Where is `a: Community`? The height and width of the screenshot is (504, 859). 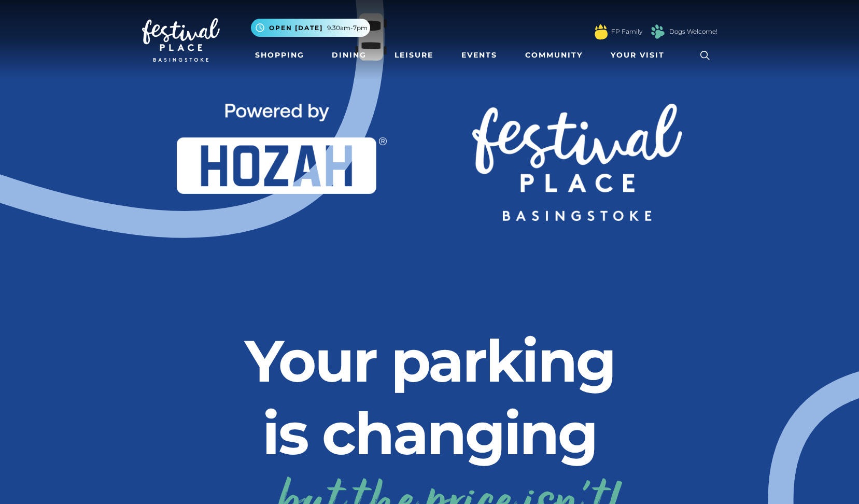 a: Community is located at coordinates (553, 55).